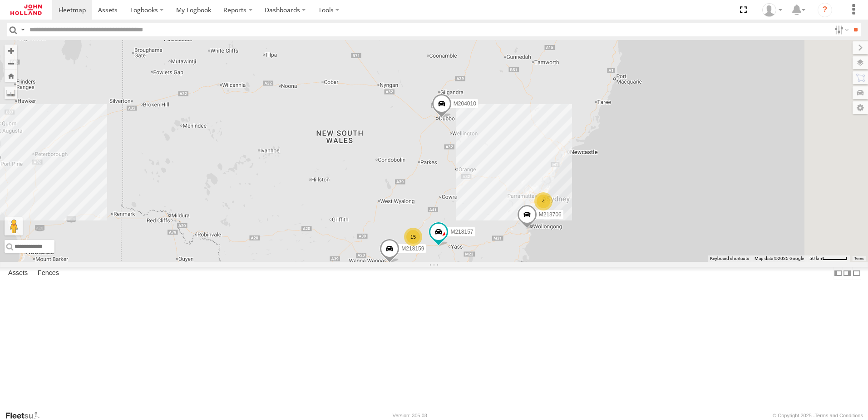  Describe the element at coordinates (779, 258) in the screenshot. I see `span: Map data ©2025 Google` at that location.